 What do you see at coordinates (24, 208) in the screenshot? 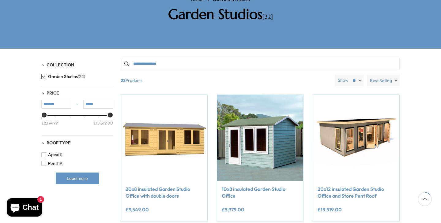
I see `inbox-online-store-chat: Shopify online store chat` at bounding box center [24, 208].